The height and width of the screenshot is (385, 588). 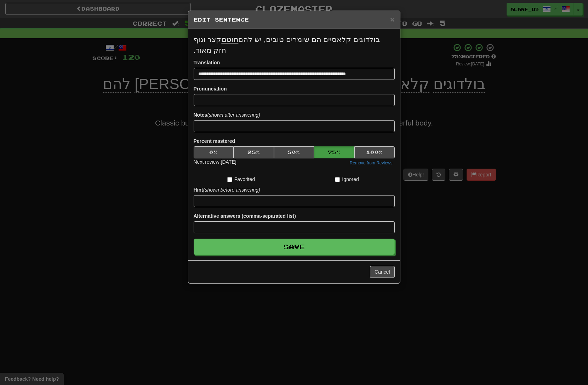 What do you see at coordinates (227, 115) in the screenshot?
I see `label: Notes` at bounding box center [227, 115].